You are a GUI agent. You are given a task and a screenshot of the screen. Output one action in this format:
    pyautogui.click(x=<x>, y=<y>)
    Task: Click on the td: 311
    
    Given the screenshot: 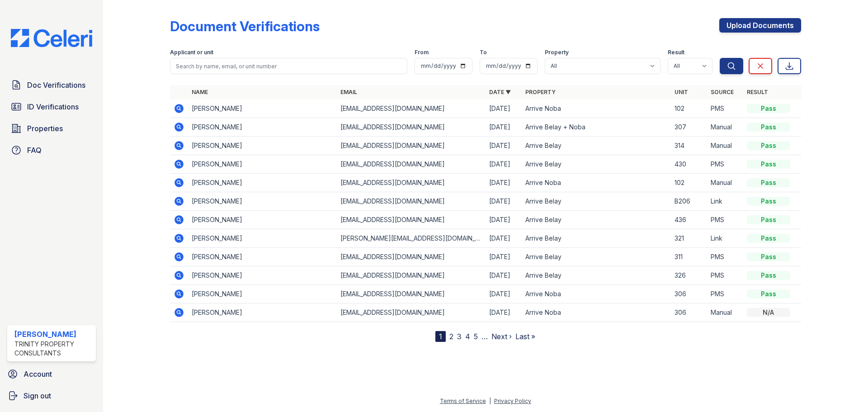 What is the action you would take?
    pyautogui.click(x=689, y=257)
    